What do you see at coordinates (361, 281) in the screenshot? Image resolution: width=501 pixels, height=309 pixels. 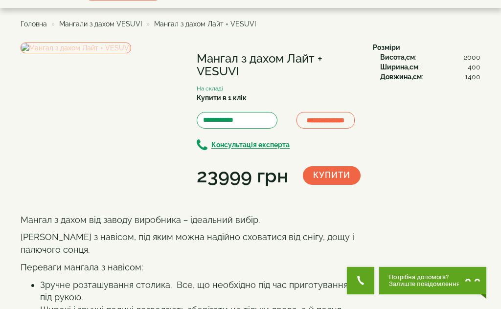 I see `button: Get Call button` at bounding box center [361, 281].